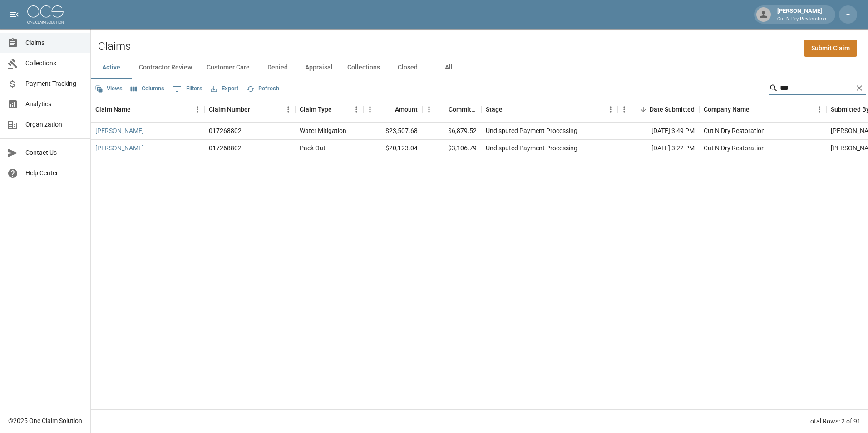 The height and width of the screenshot is (433, 868). What do you see at coordinates (54, 83) in the screenshot?
I see `span: Payment Tracking` at bounding box center [54, 83].